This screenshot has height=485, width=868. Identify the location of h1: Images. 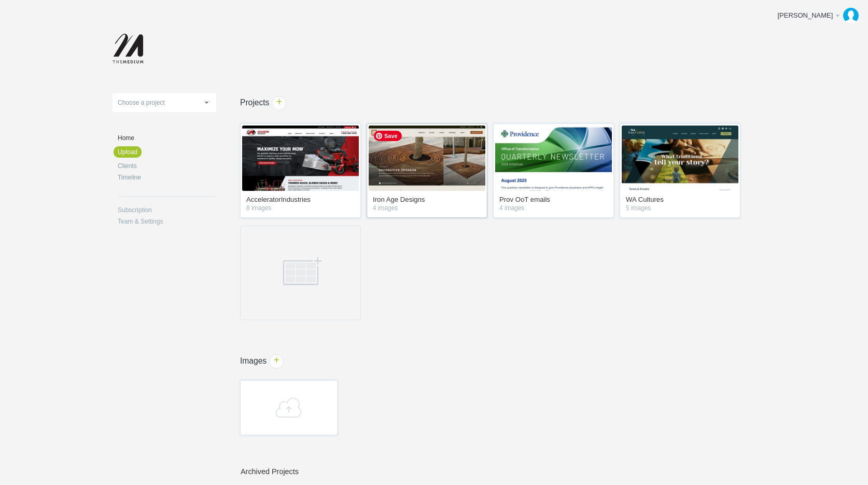
(493, 362).